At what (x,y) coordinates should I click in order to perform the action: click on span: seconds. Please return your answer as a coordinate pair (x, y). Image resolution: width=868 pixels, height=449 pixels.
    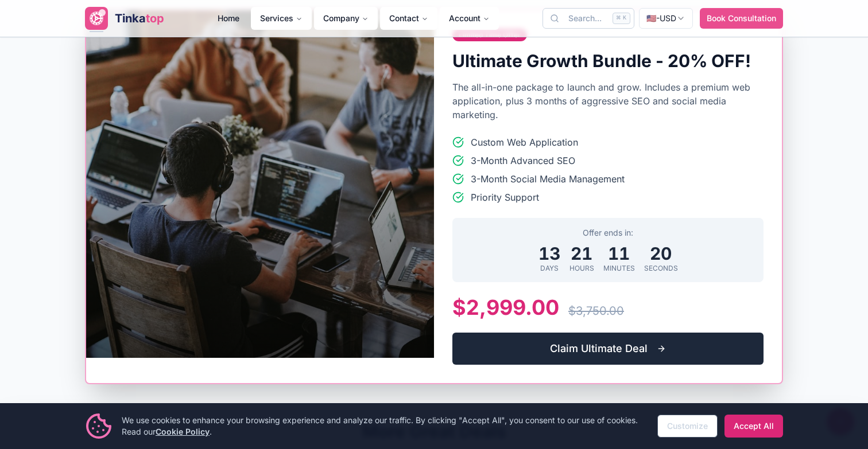
    Looking at the image, I should click on (661, 268).